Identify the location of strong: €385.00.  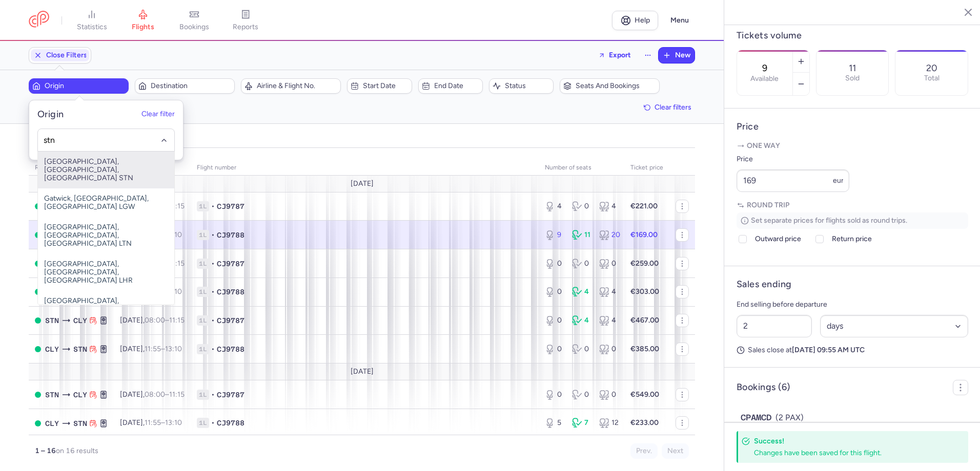
(645, 349).